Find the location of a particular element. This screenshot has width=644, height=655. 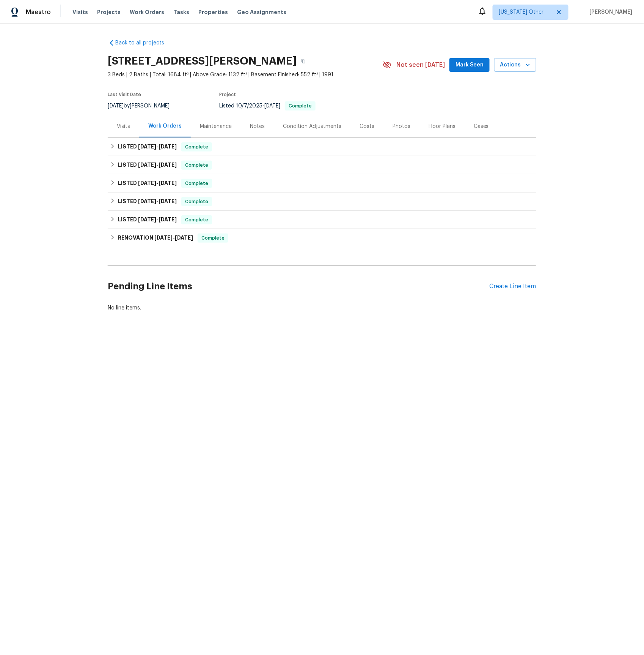

span: Geo Assignments is located at coordinates (262, 12).